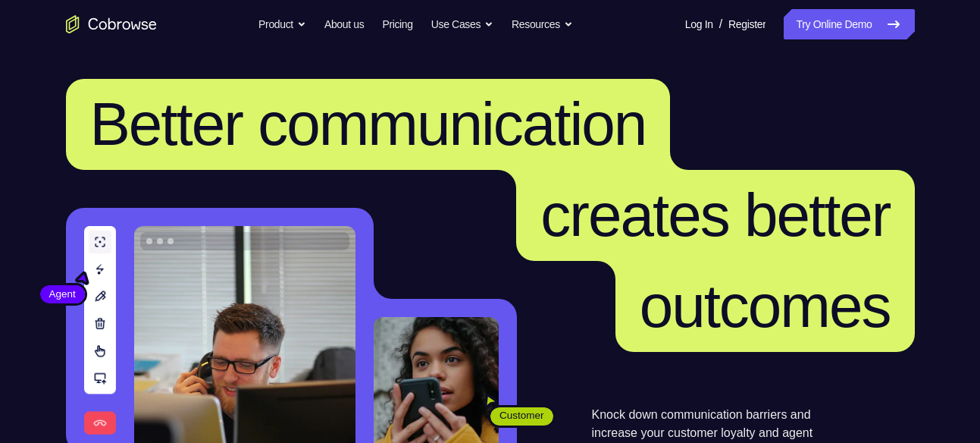 The image size is (980, 443). I want to click on span: Better communication, so click(368, 124).